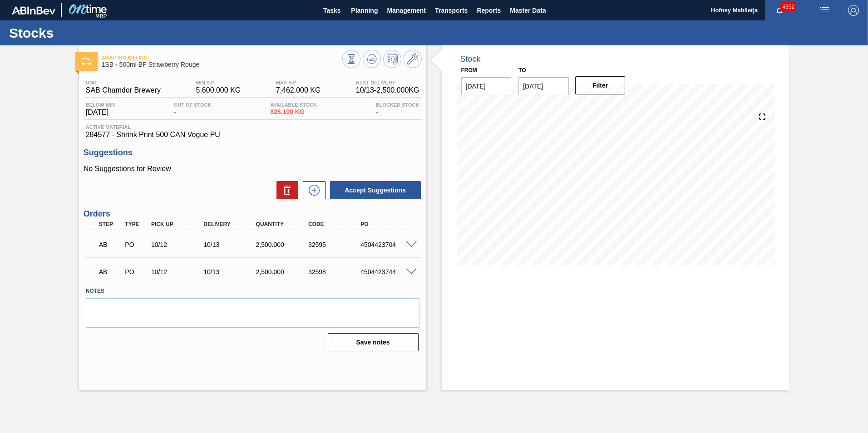  What do you see at coordinates (388, 83) in the screenshot?
I see `span: Next Delivery` at bounding box center [388, 83].